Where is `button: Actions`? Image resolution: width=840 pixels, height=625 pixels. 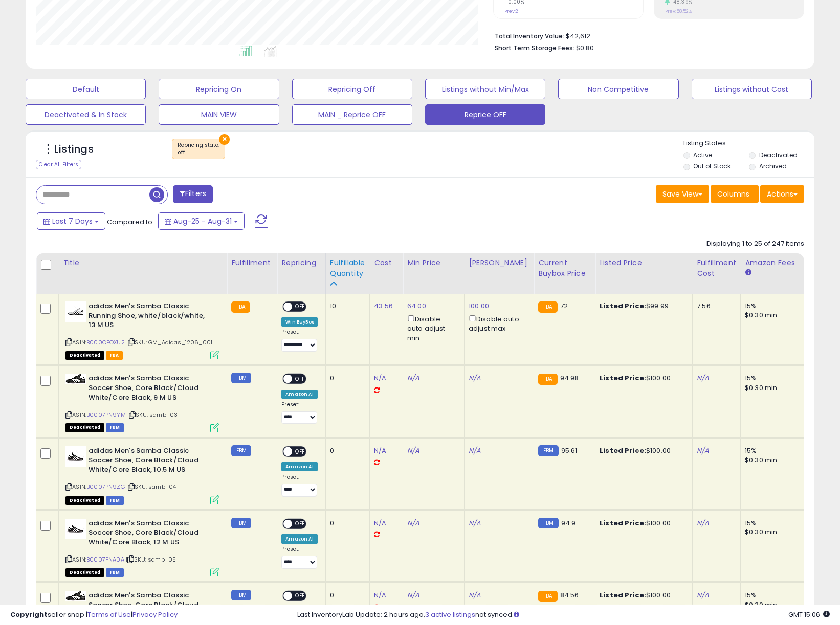 button: Actions is located at coordinates (782, 194).